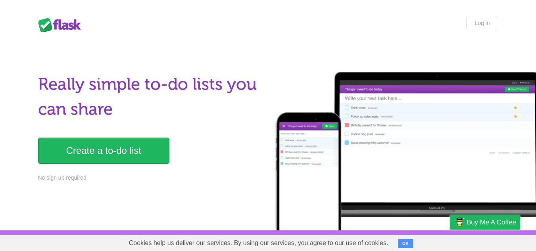 This screenshot has height=251, width=536. I want to click on div: Flask Lists, so click(62, 25).